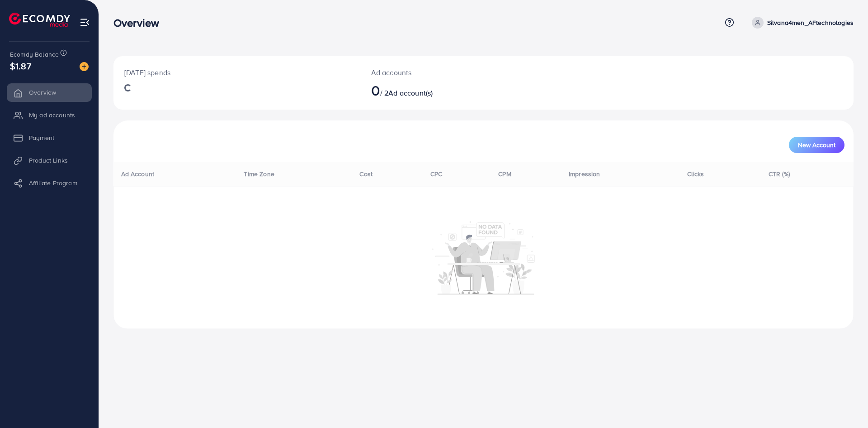  What do you see at coordinates (453, 72) in the screenshot?
I see `p: Ad accounts` at bounding box center [453, 72].